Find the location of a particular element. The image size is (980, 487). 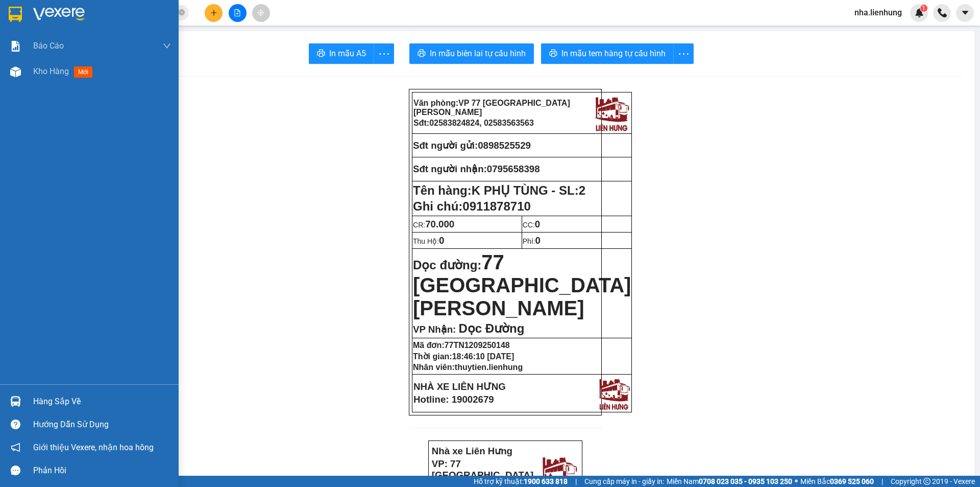

strong: Văn phòng: is located at coordinates (491, 107).